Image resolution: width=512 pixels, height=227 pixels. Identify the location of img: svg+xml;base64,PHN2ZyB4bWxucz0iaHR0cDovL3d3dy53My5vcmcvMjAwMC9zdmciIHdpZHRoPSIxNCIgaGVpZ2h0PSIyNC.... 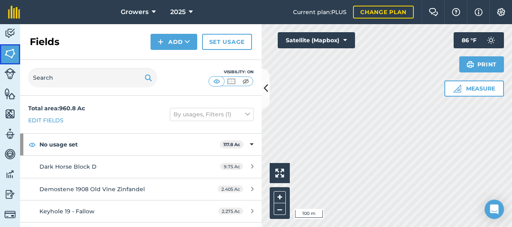
(161, 42).